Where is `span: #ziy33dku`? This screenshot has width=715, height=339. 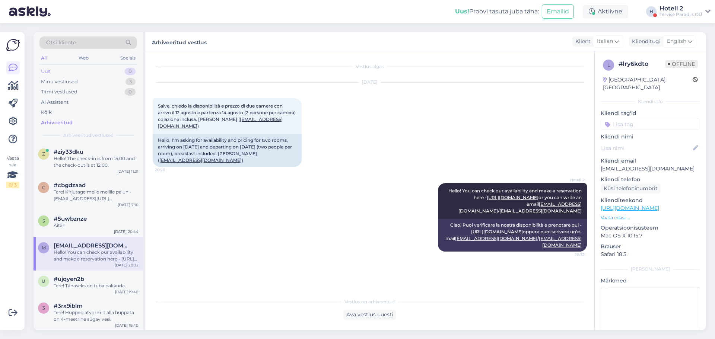
span: #ziy33dku is located at coordinates (69, 152).